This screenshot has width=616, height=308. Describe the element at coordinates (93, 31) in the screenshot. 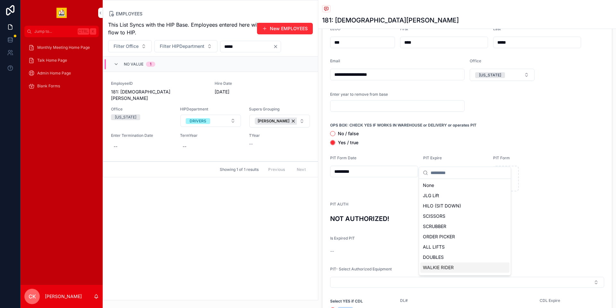

I see `span: K` at that location.